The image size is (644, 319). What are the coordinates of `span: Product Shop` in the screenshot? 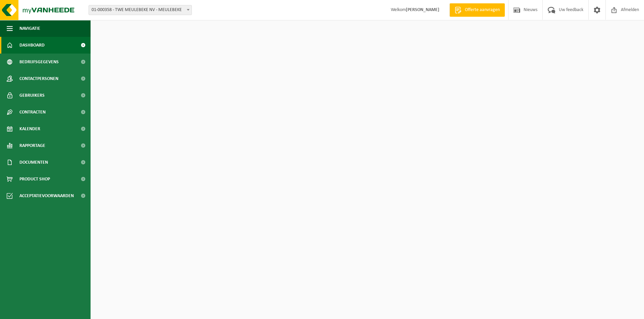 It's located at (34, 179).